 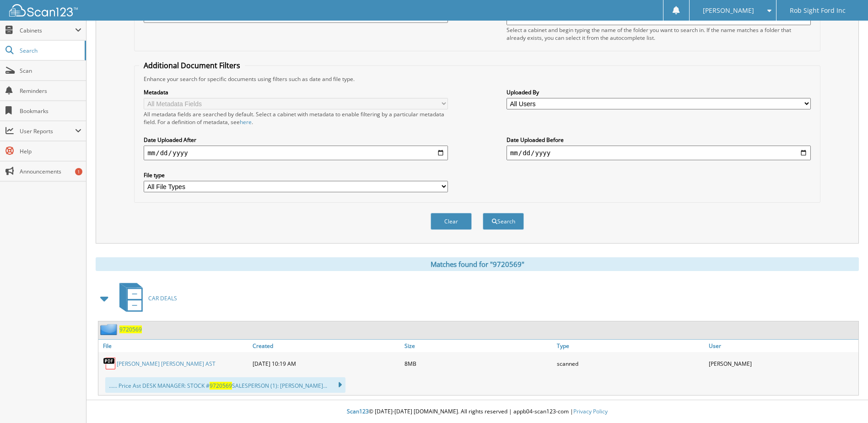 What do you see at coordinates (659, 153) in the screenshot?
I see `input: end` at bounding box center [659, 153].